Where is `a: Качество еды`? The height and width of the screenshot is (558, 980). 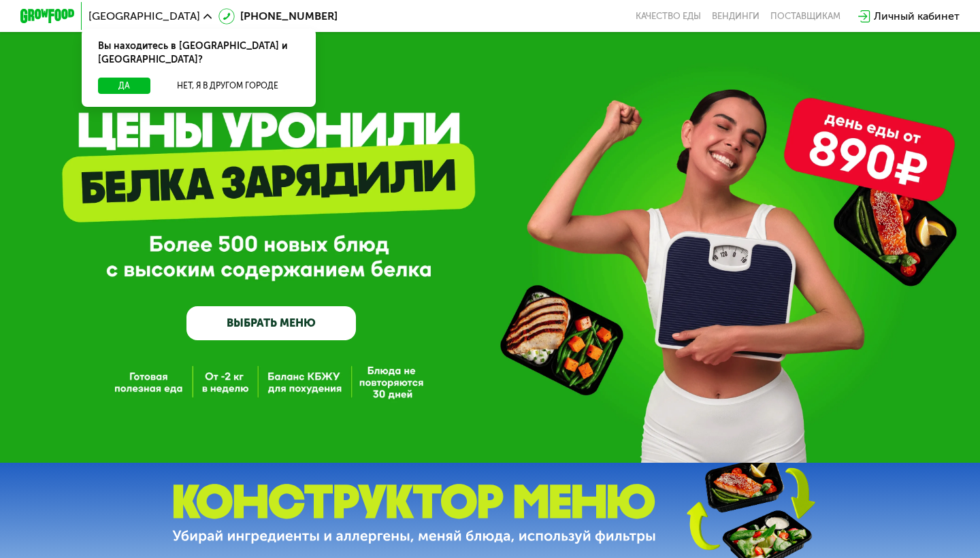
a: Качество еды is located at coordinates (668, 17).